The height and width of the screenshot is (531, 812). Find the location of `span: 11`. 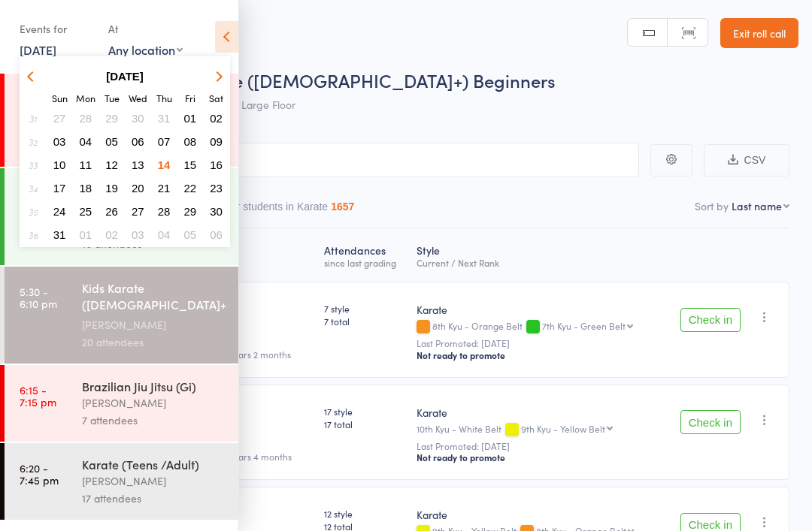

span: 11 is located at coordinates (85, 164).